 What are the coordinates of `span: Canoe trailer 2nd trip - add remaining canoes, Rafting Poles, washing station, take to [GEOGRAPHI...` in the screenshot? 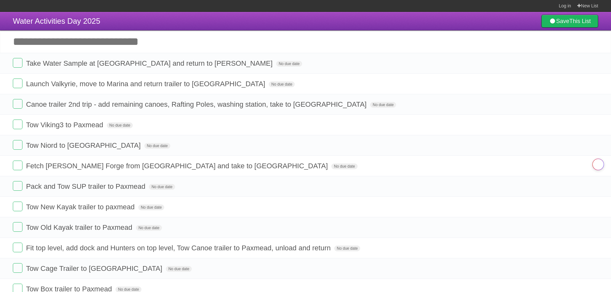 It's located at (197, 104).